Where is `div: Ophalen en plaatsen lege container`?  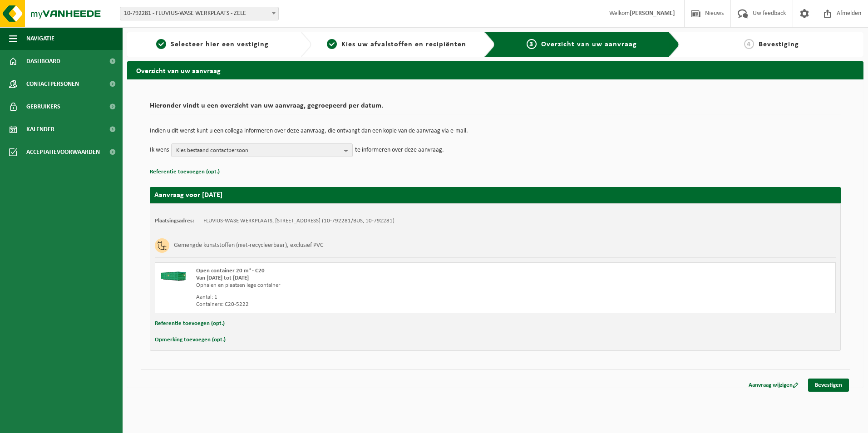 div: Ophalen en plaatsen lege container is located at coordinates (363, 286).